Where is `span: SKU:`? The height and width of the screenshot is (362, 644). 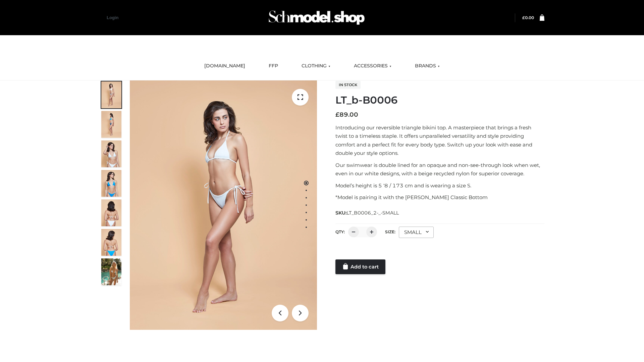
span: SKU: is located at coordinates (367, 213).